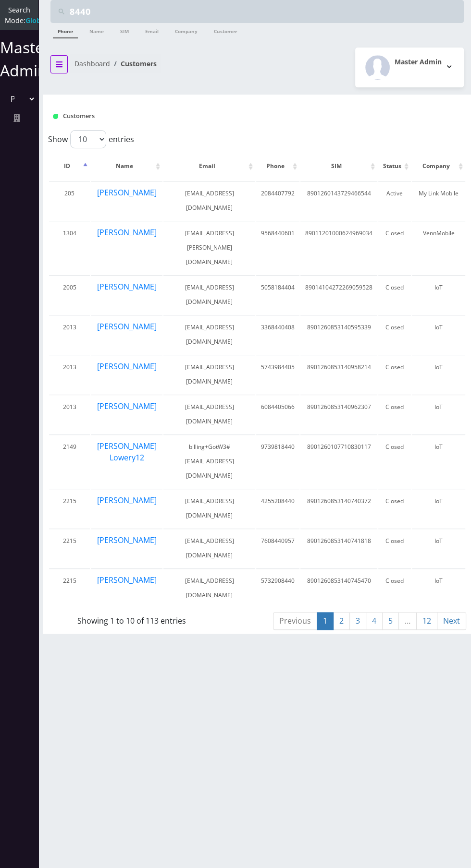  Describe the element at coordinates (390, 621) in the screenshot. I see `a: 5` at that location.